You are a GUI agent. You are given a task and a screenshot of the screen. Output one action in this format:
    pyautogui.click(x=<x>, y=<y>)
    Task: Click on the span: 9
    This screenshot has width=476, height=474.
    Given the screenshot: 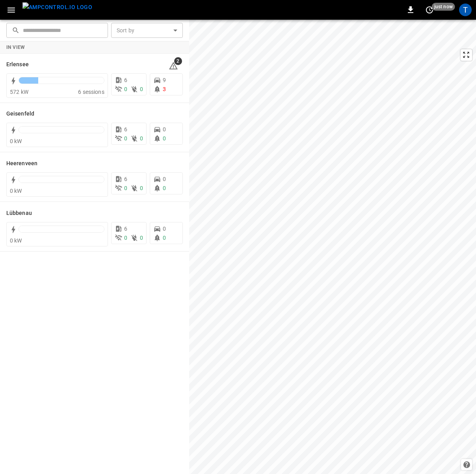 What is the action you would take?
    pyautogui.click(x=165, y=80)
    